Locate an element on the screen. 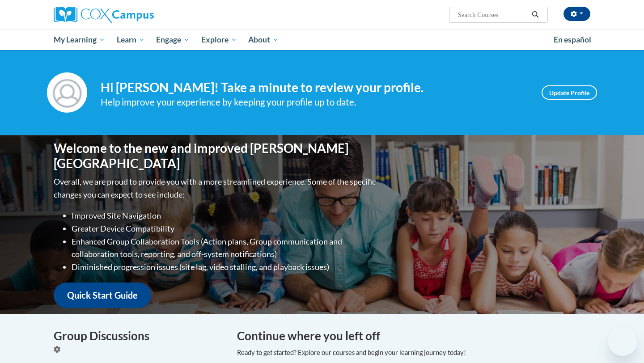 This screenshot has width=644, height=363. li: Enhanced Group Collaboration Tools (Action plans, Group communication and collaboration tools, re... is located at coordinates (224, 248).